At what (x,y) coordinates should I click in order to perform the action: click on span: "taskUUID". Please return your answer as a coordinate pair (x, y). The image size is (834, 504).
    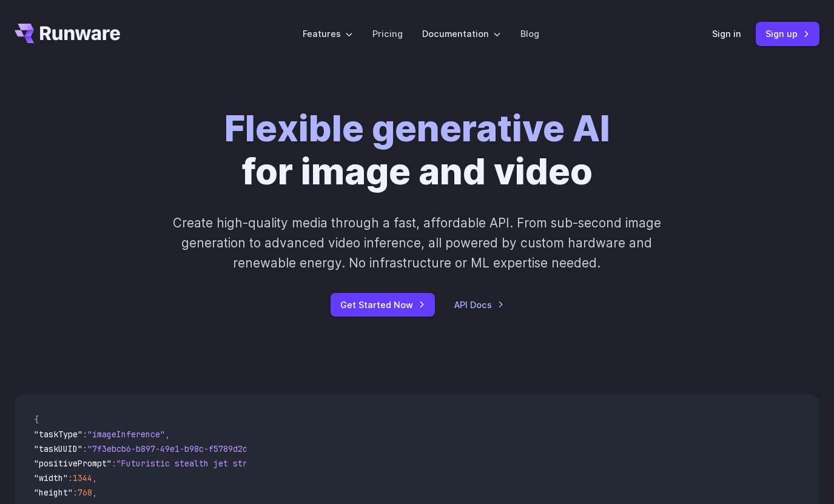
    Looking at the image, I should click on (58, 449).